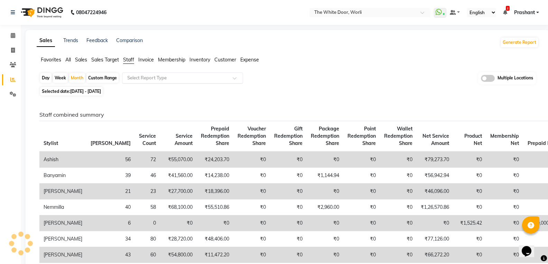  What do you see at coordinates (111, 224) in the screenshot?
I see `td: 6` at bounding box center [111, 224].